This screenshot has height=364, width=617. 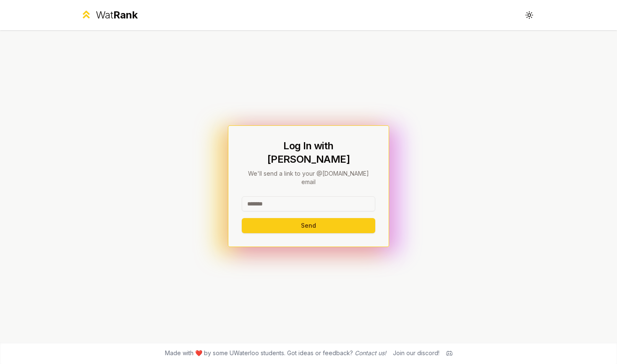 I want to click on div: Wat, so click(x=117, y=15).